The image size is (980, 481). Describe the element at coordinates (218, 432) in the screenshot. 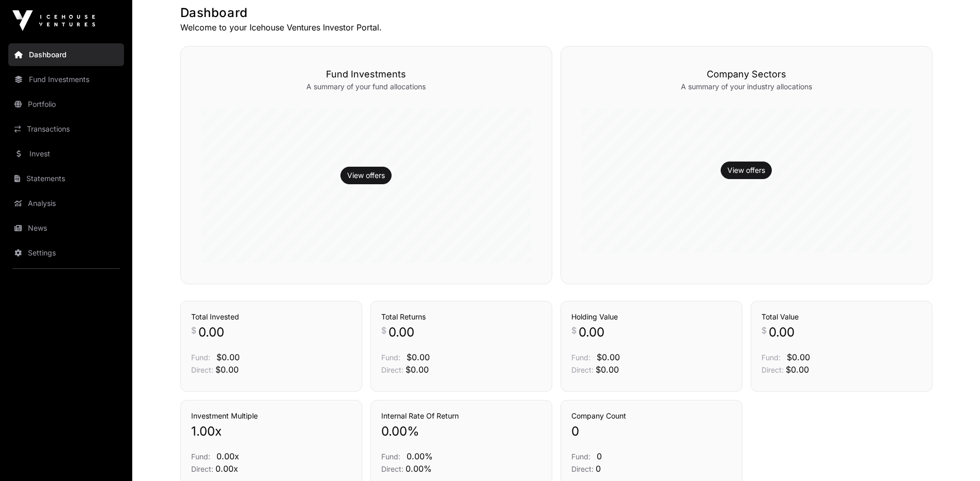

I see `span: x` at that location.